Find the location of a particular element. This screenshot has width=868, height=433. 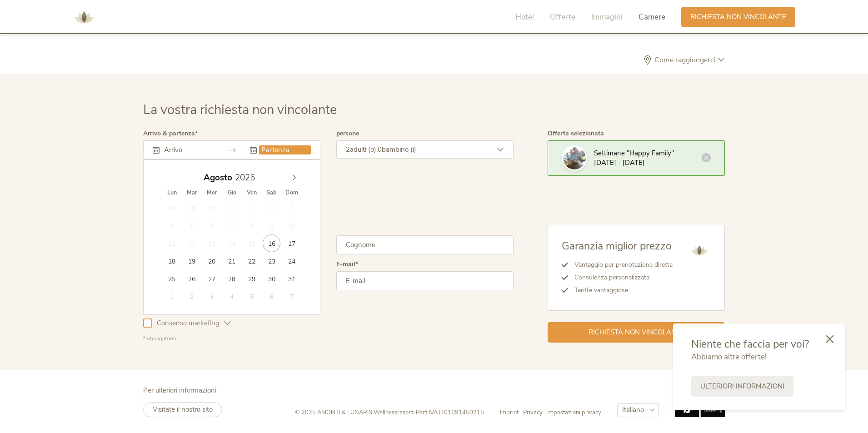

span: Privacy is located at coordinates (532, 413).